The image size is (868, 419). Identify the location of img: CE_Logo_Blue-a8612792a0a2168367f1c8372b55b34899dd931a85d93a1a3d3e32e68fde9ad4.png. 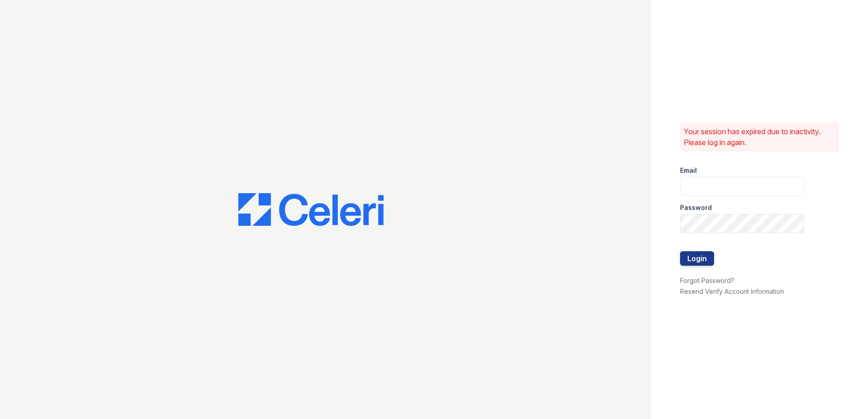
(311, 209).